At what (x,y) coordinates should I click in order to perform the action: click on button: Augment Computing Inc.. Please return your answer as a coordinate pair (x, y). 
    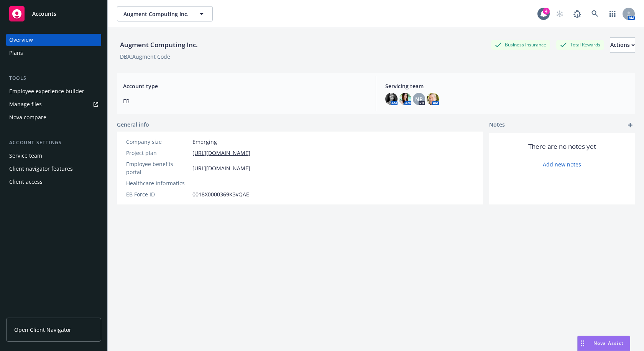
    Looking at the image, I should click on (165, 14).